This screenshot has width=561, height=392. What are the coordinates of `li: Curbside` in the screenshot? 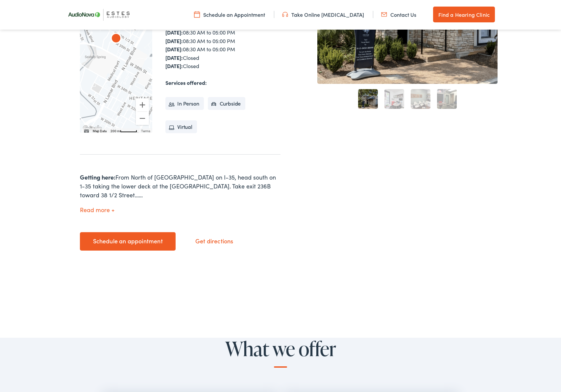 It's located at (226, 103).